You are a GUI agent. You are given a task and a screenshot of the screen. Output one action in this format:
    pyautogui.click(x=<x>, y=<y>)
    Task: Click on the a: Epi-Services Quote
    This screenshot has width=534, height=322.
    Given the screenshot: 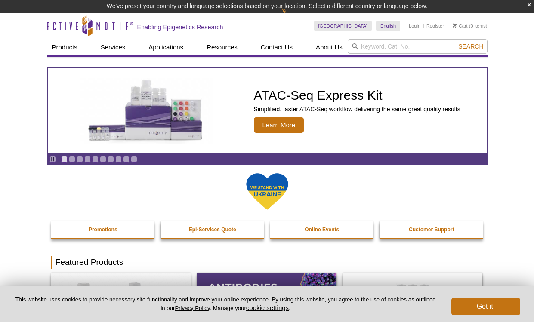 What is the action you would take?
    pyautogui.click(x=213, y=230)
    